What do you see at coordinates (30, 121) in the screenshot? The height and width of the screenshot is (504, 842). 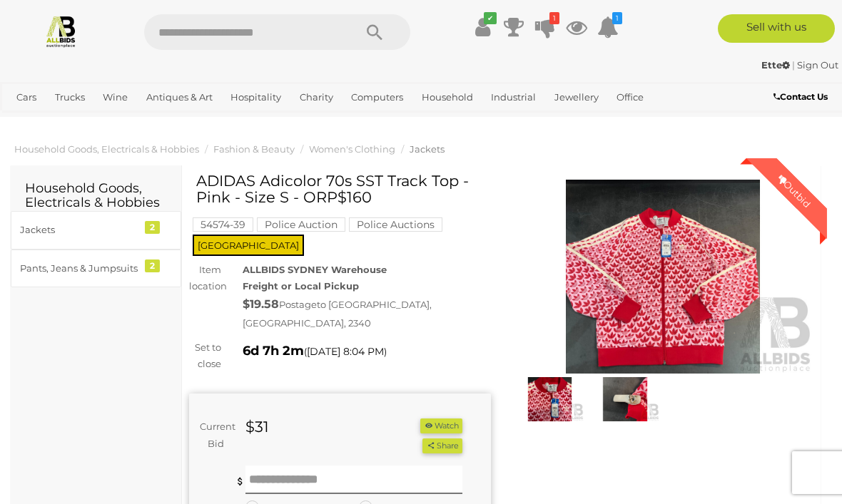 I see `a: Sports` at bounding box center [30, 121].